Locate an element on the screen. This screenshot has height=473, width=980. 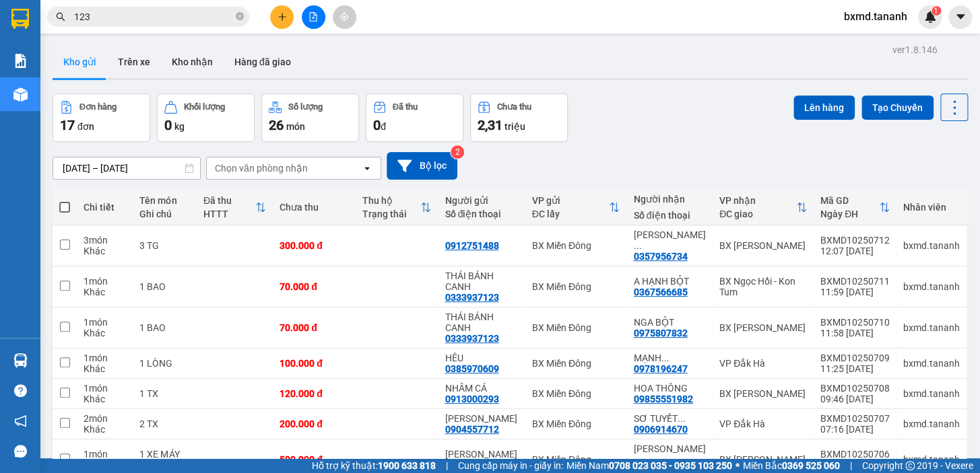
div: Thu hộ is located at coordinates (391, 200).